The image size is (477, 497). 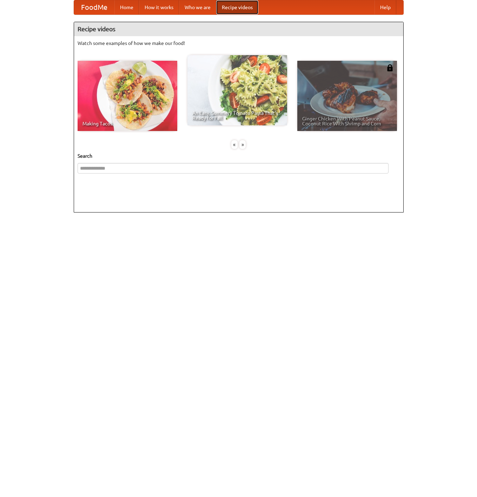 What do you see at coordinates (127, 96) in the screenshot?
I see `a: Making Tacos` at bounding box center [127, 96].